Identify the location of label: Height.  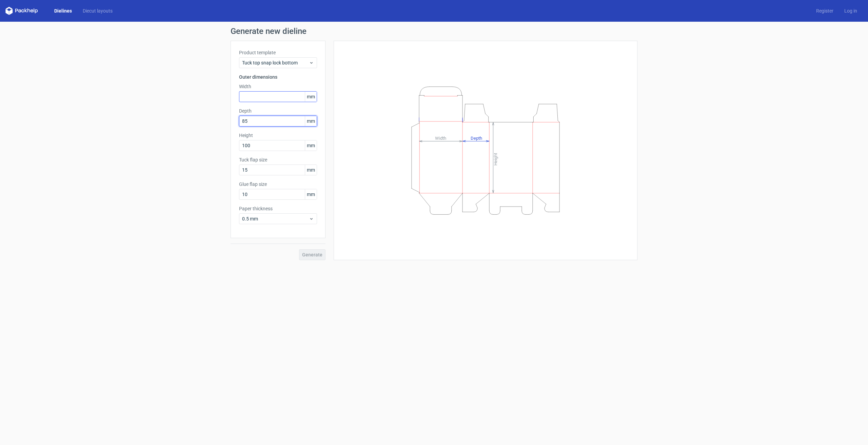
(278, 136).